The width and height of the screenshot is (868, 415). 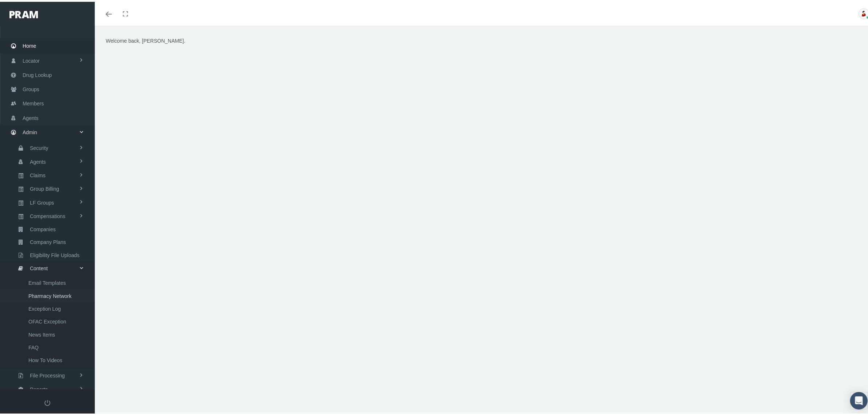 What do you see at coordinates (37, 173) in the screenshot?
I see `span: Claims` at bounding box center [37, 173].